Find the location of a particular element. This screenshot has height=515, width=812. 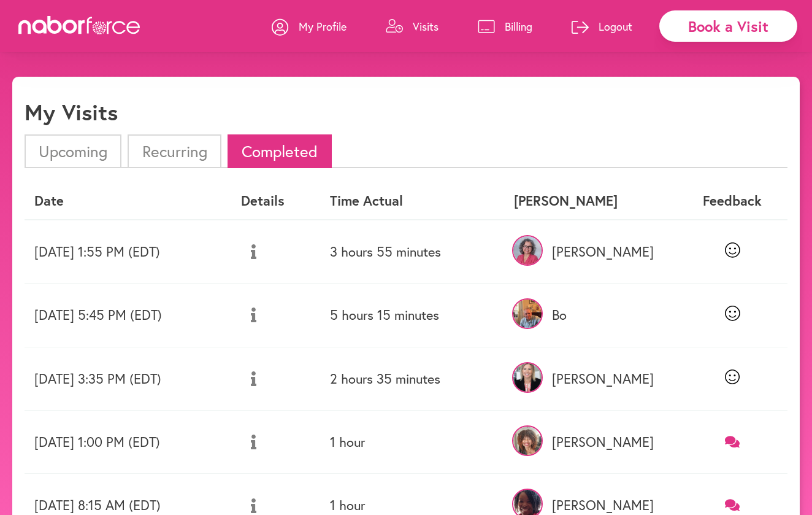

p: Bo is located at coordinates (590, 315).